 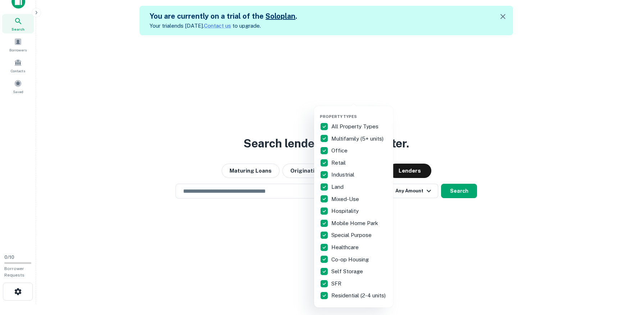 I want to click on p: Residential (2-4 units), so click(x=359, y=296).